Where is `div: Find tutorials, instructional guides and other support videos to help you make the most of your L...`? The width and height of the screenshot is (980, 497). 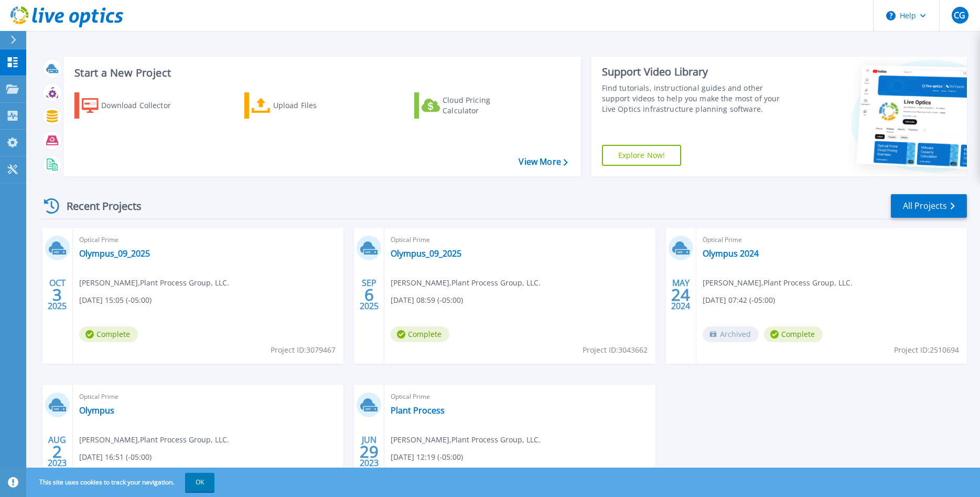 div: Find tutorials, instructional guides and other support videos to help you make the most of your L... is located at coordinates (698, 99).